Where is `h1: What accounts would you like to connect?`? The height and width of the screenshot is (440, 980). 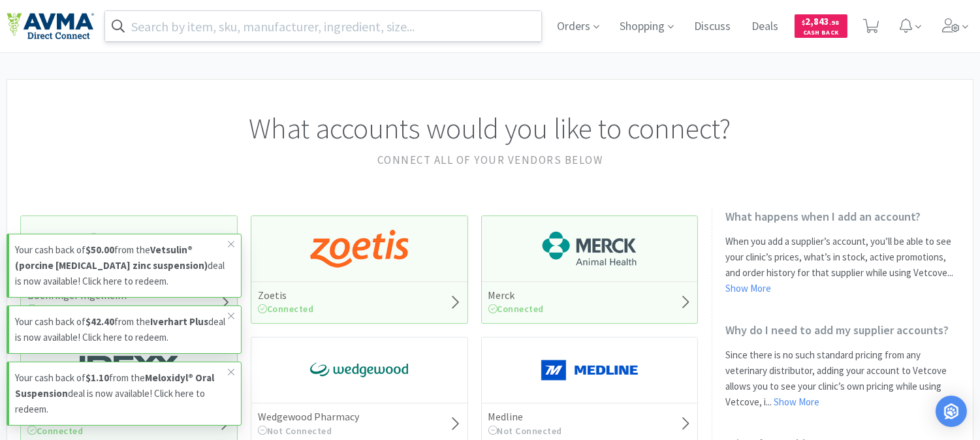 h1: What accounts would you like to connect? is located at coordinates (490, 129).